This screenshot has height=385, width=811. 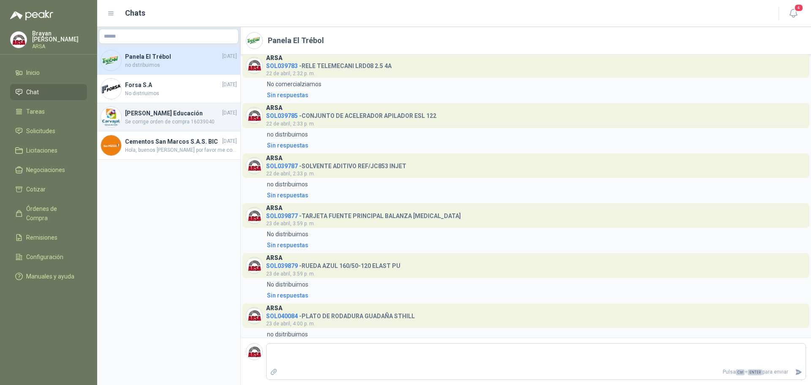 What do you see at coordinates (333, 264) in the screenshot?
I see `h4: - RUEDA AZUL 160/50-120 ELAST PU` at bounding box center [333, 264].